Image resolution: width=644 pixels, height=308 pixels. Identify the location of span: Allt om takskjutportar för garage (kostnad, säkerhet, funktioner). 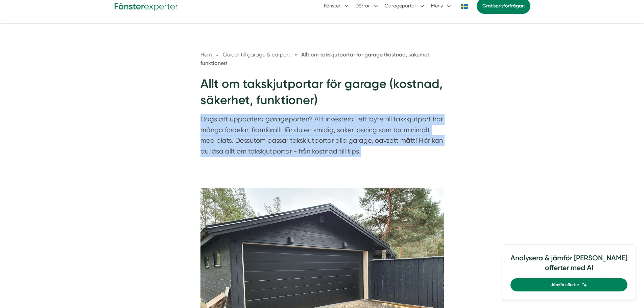
(315, 59).